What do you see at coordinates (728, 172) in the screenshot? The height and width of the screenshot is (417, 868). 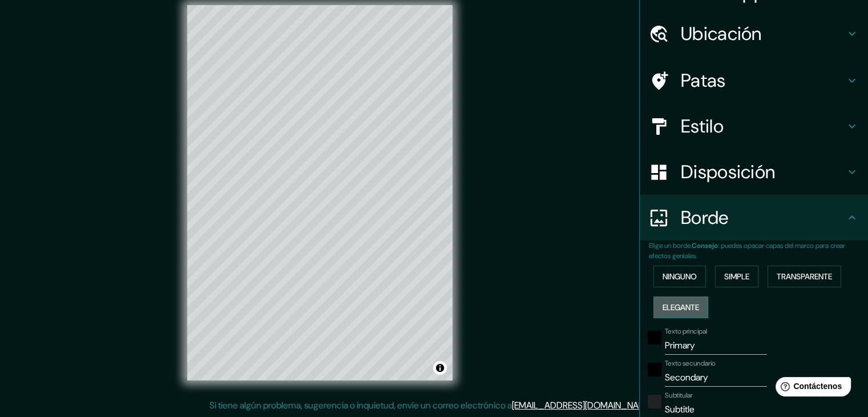 I see `font: Disposición` at bounding box center [728, 172].